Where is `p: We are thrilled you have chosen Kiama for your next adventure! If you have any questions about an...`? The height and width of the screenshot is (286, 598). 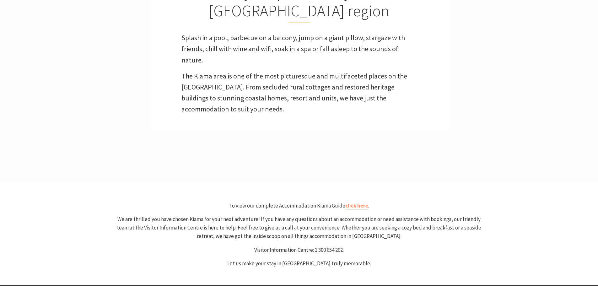 p: We are thrilled you have chosen Kiama for your next adventure! If you have any questions about an... is located at coordinates (299, 228).